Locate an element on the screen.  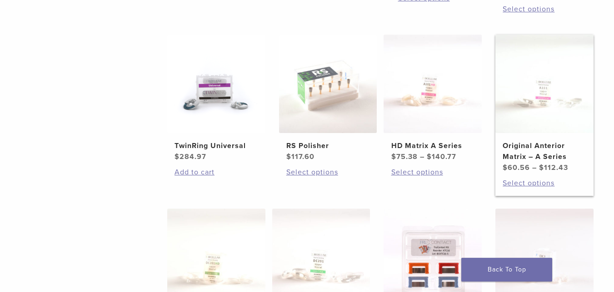
a: Select options for “Original Anterior Matrix - A Series” is located at coordinates (544, 183).